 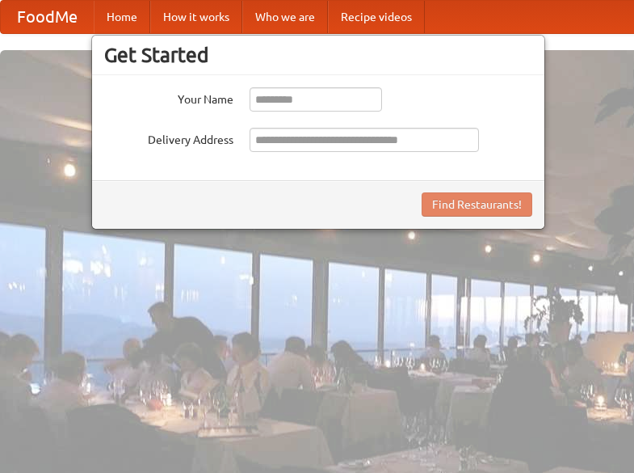 I want to click on a: Who we are, so click(x=285, y=17).